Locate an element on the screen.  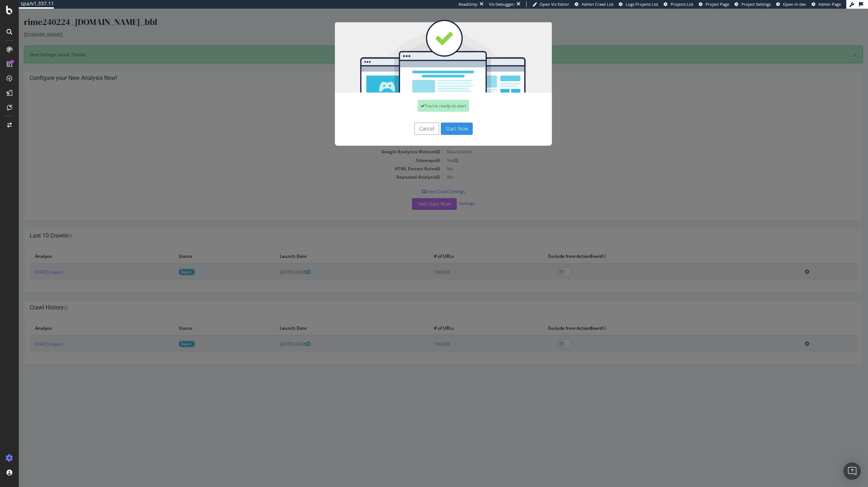
a: Logs Projects List is located at coordinates (638, 4).